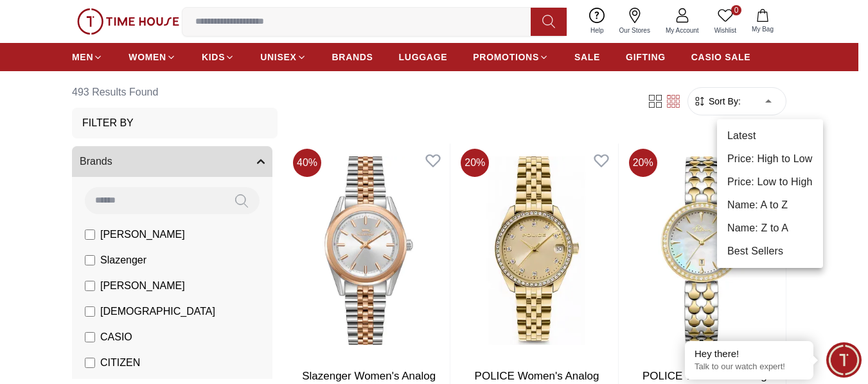  I want to click on li: Name: A to Z, so click(770, 206).